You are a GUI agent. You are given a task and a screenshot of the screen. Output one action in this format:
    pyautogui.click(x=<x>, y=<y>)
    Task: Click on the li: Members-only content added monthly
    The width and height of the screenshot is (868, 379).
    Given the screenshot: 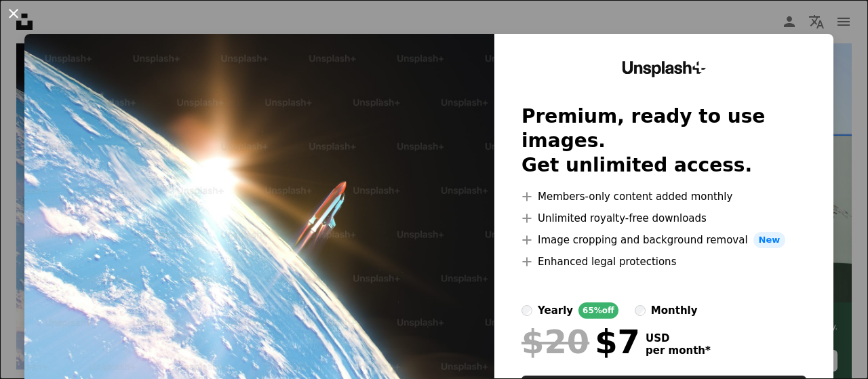 What is the action you would take?
    pyautogui.click(x=664, y=196)
    